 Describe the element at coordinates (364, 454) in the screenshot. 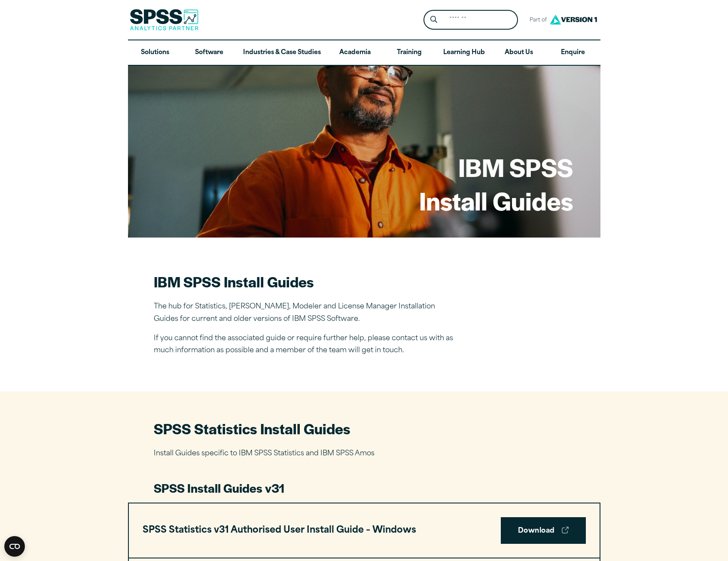

I see `p: Install Guides specific to IBM SPSS Statistics and IBM SPSS Amos` at that location.